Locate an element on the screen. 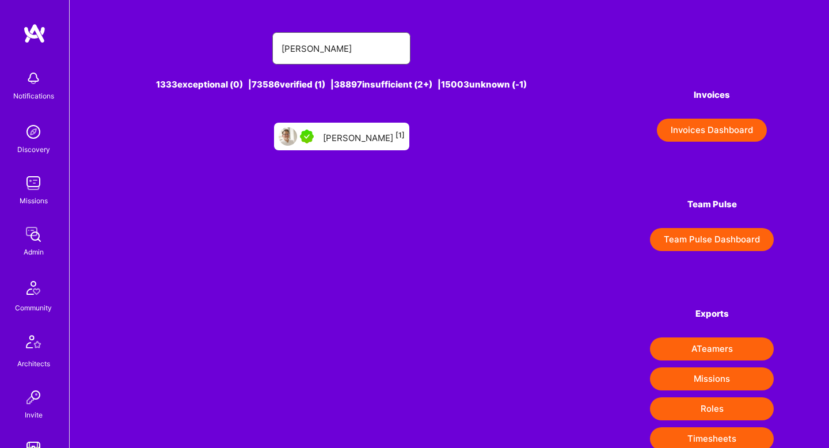 This screenshot has height=448, width=829. img: User Avatar is located at coordinates (288, 136).